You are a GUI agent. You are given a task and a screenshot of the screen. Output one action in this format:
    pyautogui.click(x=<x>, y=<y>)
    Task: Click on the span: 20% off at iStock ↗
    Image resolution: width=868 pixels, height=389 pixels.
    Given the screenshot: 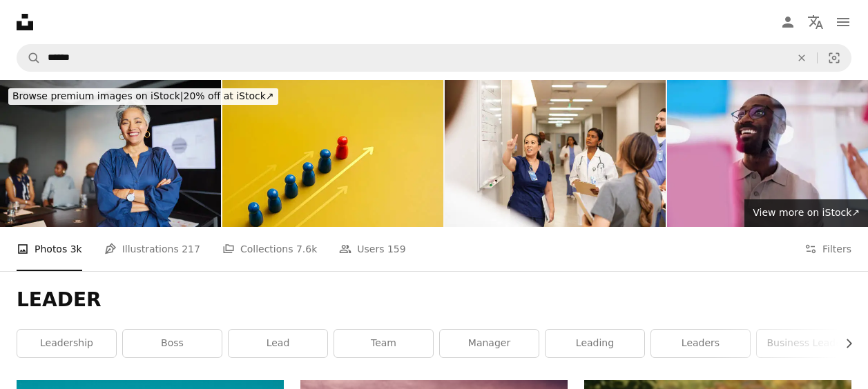 What is the action you would take?
    pyautogui.click(x=143, y=96)
    